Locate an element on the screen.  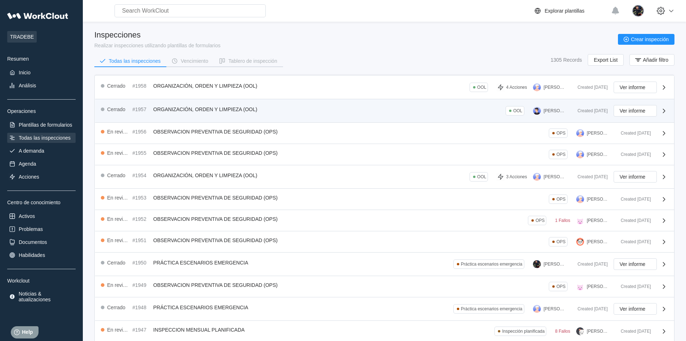
span: Help is located at coordinates (19, 9).